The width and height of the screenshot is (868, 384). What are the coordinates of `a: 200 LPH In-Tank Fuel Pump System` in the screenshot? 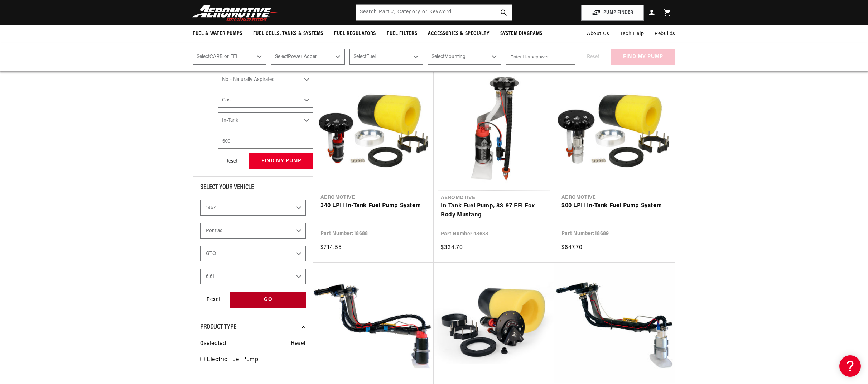 It's located at (615, 206).